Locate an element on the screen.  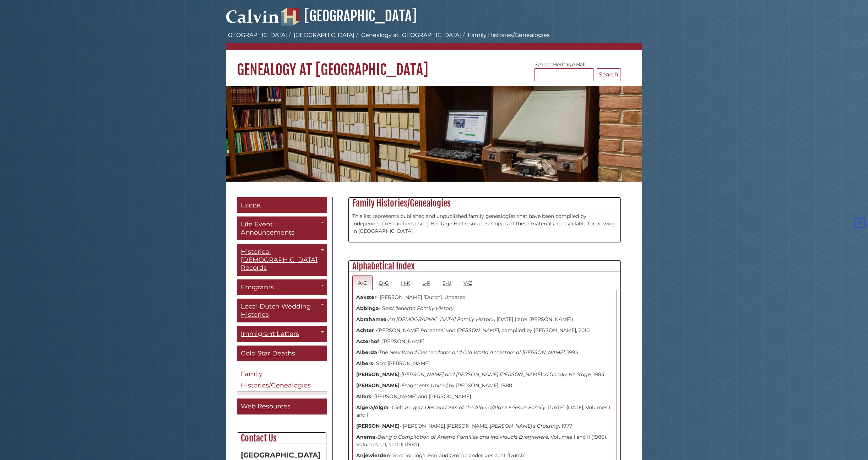
a: Immigrant Letters is located at coordinates (282, 333).